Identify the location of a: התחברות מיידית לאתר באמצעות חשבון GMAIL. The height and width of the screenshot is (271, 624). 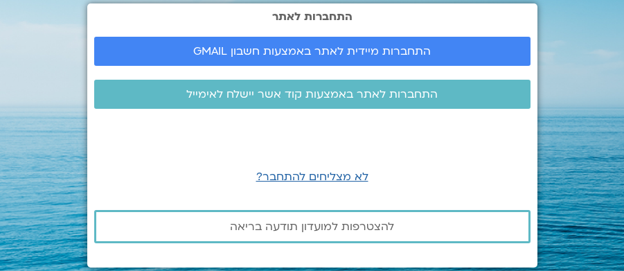
(312, 51).